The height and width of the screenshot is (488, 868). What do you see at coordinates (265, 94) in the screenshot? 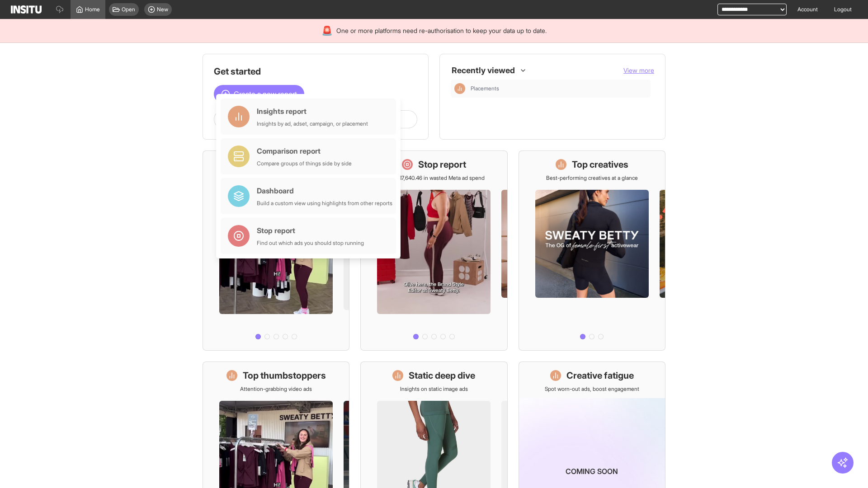
I see `span: Create a new report` at bounding box center [265, 94].